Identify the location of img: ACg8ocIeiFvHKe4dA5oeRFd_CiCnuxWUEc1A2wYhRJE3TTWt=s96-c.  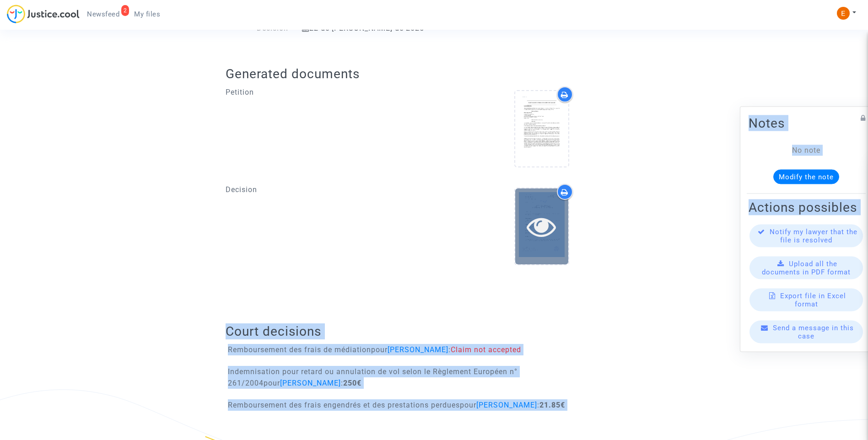
(843, 13).